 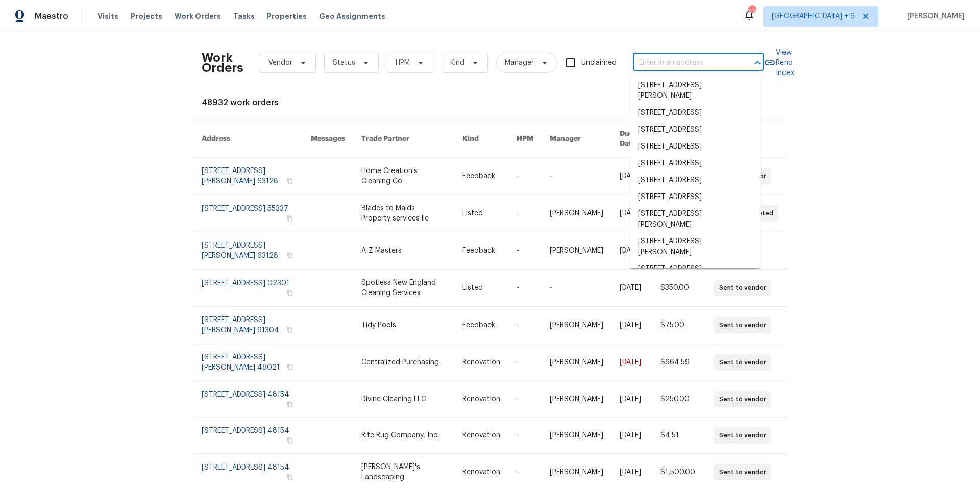 I want to click on div: 48932 work orders, so click(x=490, y=103).